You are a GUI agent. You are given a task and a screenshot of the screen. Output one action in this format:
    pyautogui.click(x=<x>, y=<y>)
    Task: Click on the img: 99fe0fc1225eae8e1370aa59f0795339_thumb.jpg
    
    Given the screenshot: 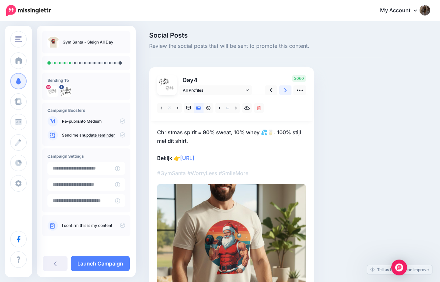 What is the action you would take?
    pyautogui.click(x=53, y=42)
    